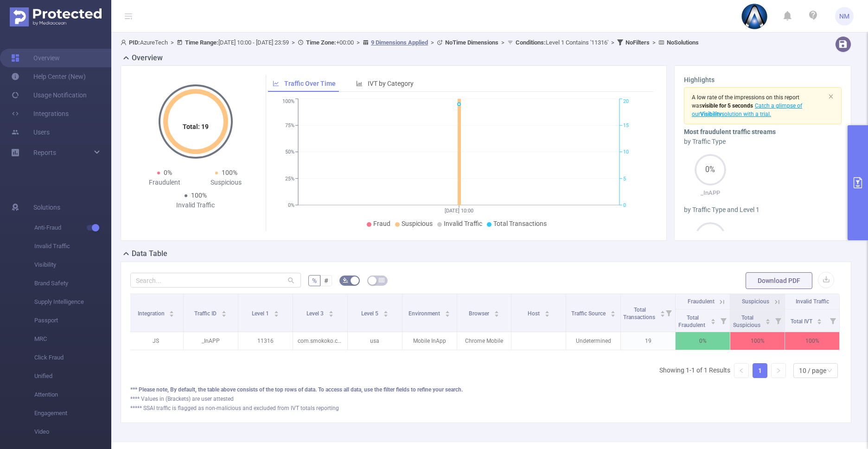 The width and height of the screenshot is (868, 449). I want to click on span: Visibility, so click(73, 264).